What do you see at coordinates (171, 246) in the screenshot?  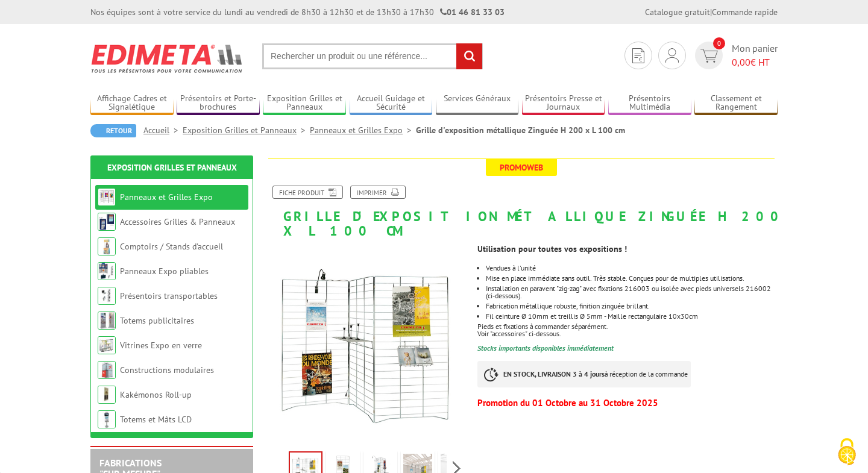 I see `a: Comptoirs / Stands d'accueil` at bounding box center [171, 246].